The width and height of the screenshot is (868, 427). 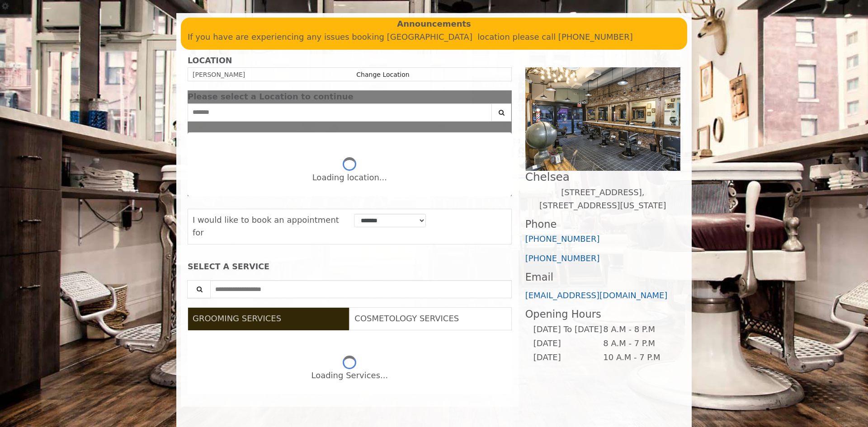 I want to click on div: SELECT A SERVICE, so click(x=350, y=266).